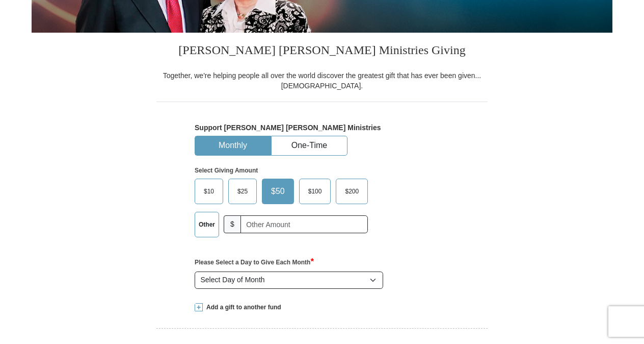 This screenshot has height=344, width=644. What do you see at coordinates (352, 191) in the screenshot?
I see `span: $200` at bounding box center [352, 191].